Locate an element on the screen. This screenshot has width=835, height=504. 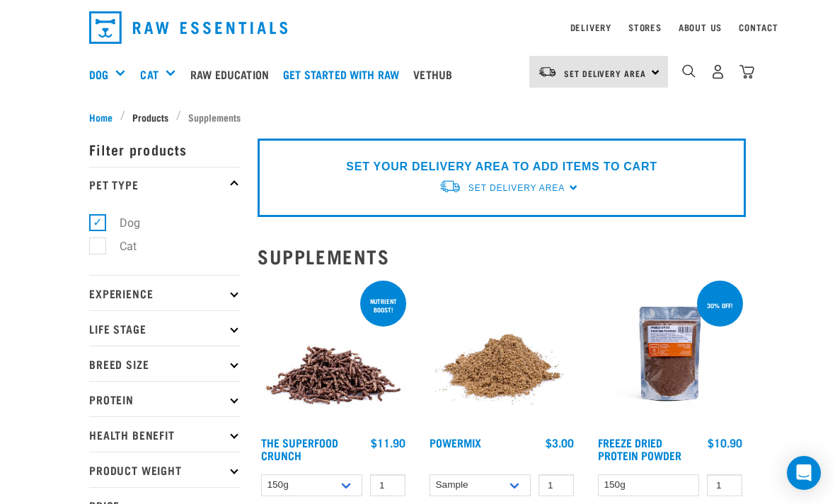
img: home-icon-1@2x.png is located at coordinates (688, 71).